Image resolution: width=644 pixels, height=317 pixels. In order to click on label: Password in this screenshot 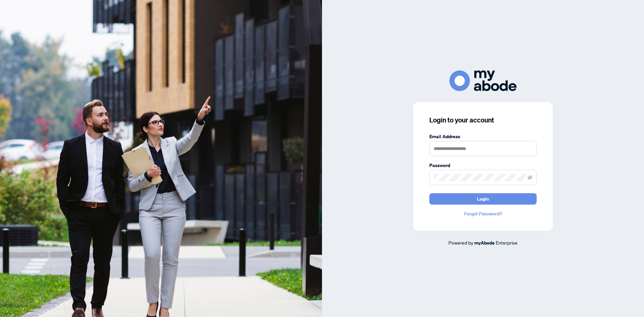, I will do `click(483, 166)`.